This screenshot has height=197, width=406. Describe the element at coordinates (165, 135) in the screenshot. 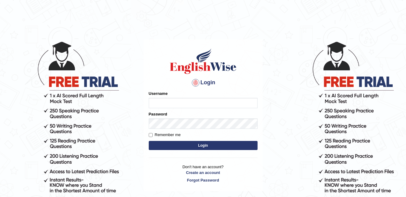

I see `label: Remember me` at that location.